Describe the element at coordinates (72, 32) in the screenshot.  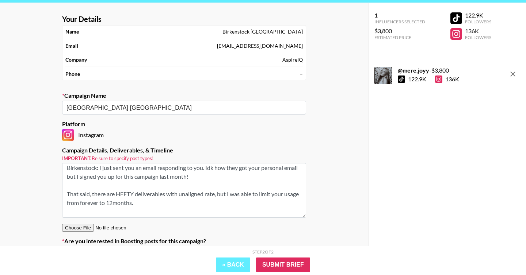
I see `strong: Name` at that location.